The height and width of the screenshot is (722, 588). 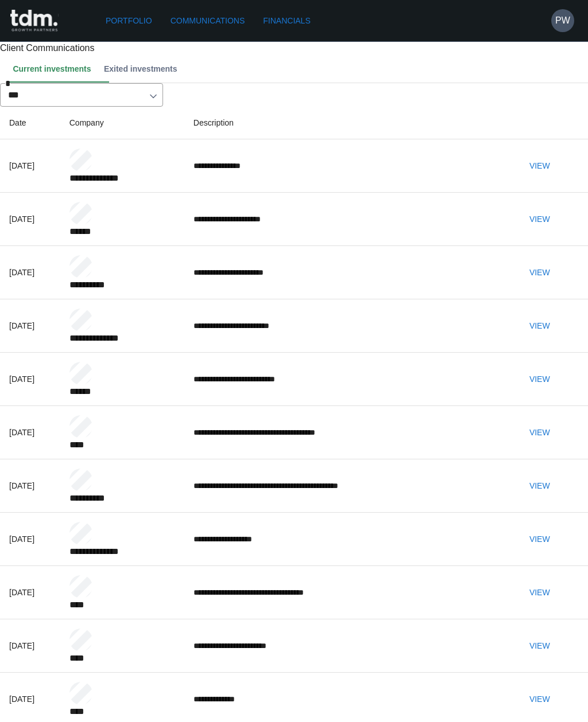 I want to click on a: Portfolio, so click(x=129, y=21).